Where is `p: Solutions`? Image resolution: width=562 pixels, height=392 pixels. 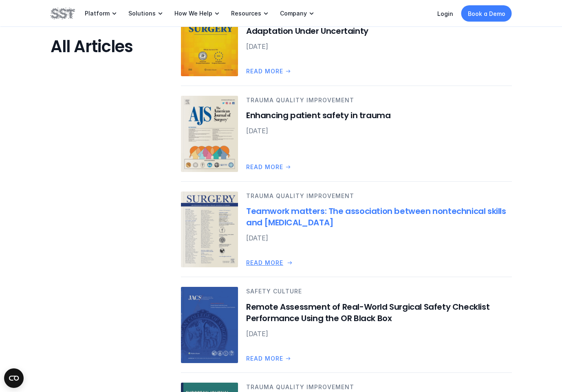
p: Solutions is located at coordinates (142, 13).